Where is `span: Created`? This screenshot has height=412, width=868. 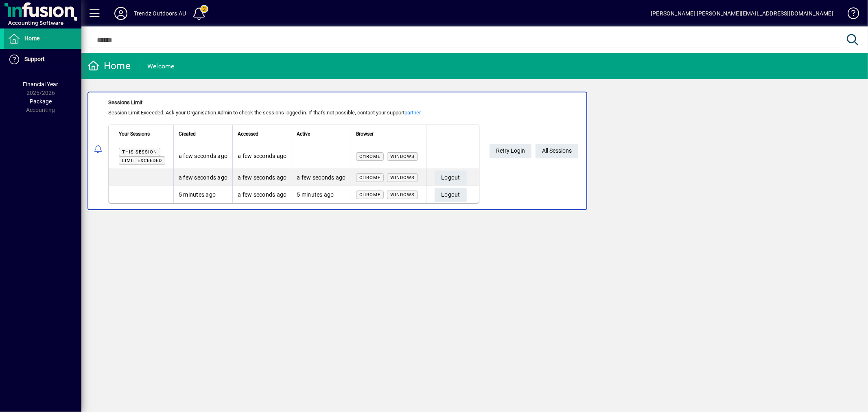
span: Created is located at coordinates (187, 134).